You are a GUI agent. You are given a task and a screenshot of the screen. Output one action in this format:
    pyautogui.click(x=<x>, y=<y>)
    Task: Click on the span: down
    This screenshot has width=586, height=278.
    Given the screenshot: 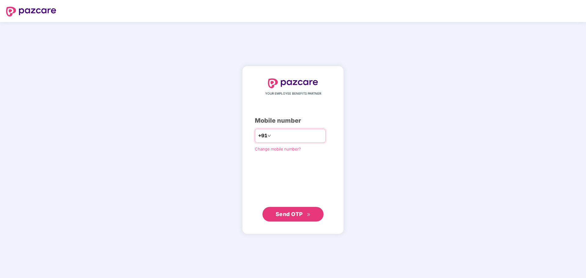 What is the action you would take?
    pyautogui.click(x=269, y=136)
    